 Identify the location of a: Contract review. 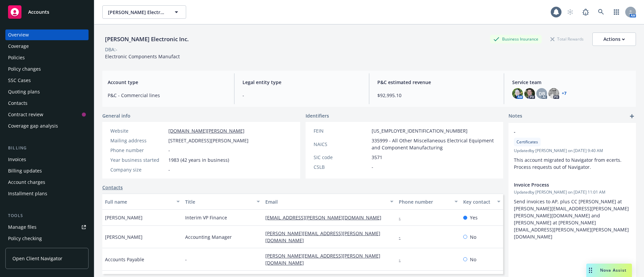
(47, 115).